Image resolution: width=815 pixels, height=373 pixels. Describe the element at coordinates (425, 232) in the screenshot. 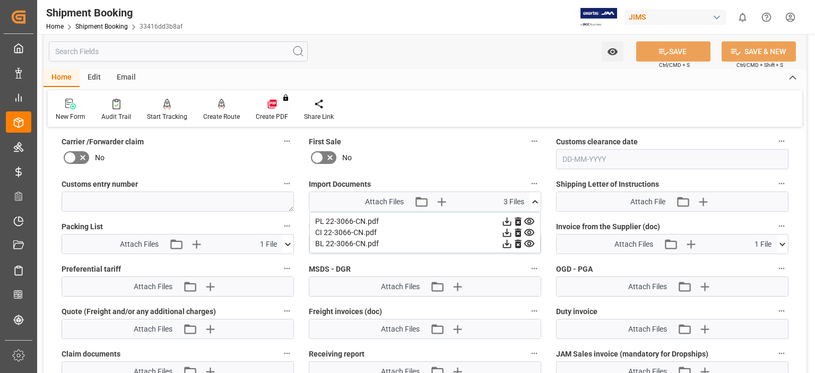

I see `div: CI 22-3066-CN.pdf` at that location.